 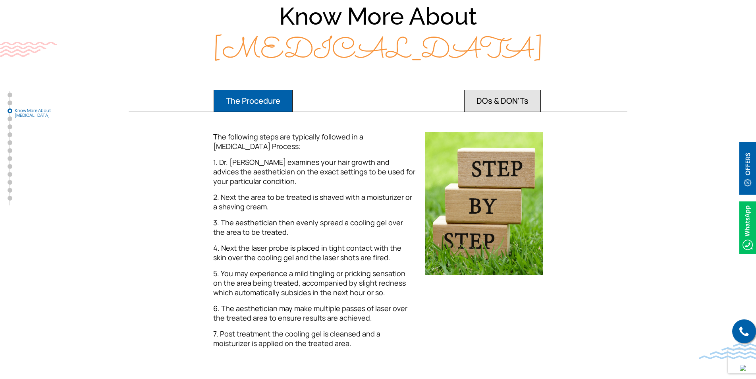 I want to click on span: 7. Post treatment the cooling gel is cleansed and a moisturizer is applied on the treated area., so click(x=297, y=338).